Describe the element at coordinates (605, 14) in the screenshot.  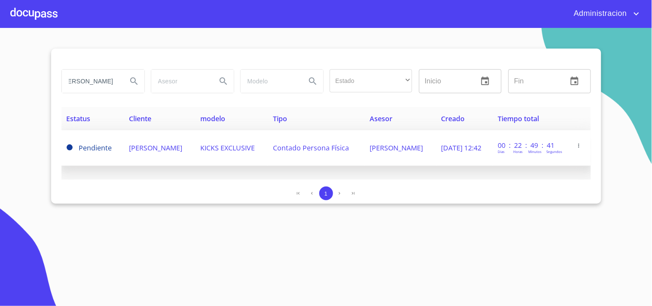
I see `button: account of current user` at that location.